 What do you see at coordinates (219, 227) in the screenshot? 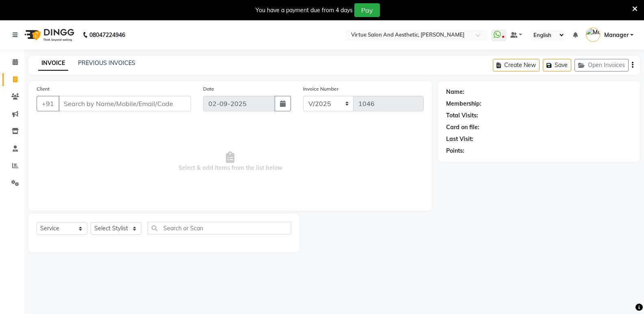
I see `input: Search or Scan` at bounding box center [219, 227].